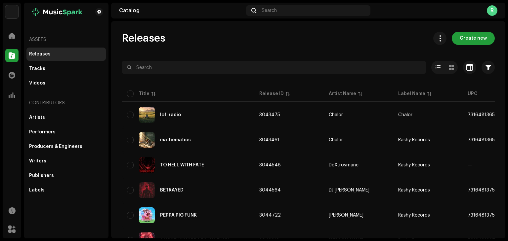 The height and width of the screenshot is (241, 508). What do you see at coordinates (66, 176) in the screenshot?
I see `re-m-nav-item: Publishers` at bounding box center [66, 176].